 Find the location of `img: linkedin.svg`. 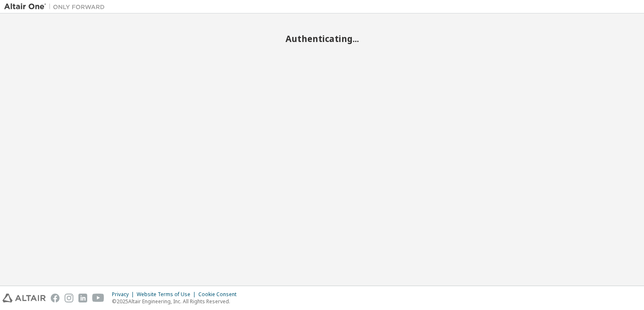

img: linkedin.svg is located at coordinates (82, 298).